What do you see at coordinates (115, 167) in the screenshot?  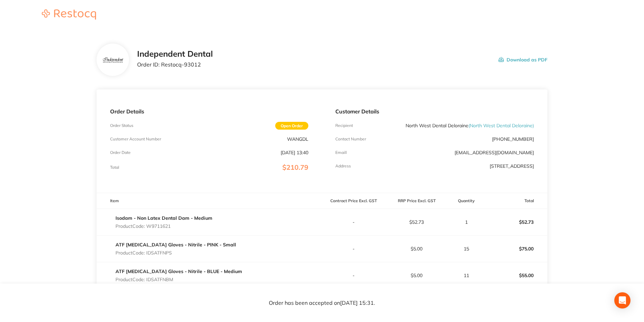 I see `p: Total` at bounding box center [115, 167].